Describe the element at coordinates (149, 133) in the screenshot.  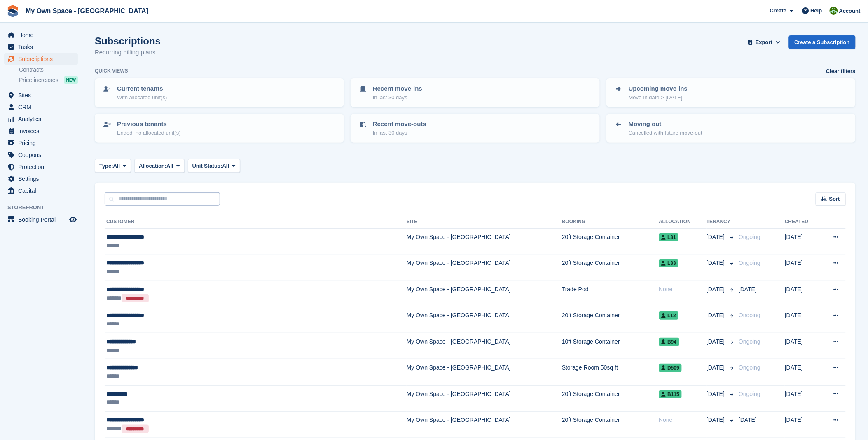
I see `p: Ended, no allocated unit(s)` at that location.